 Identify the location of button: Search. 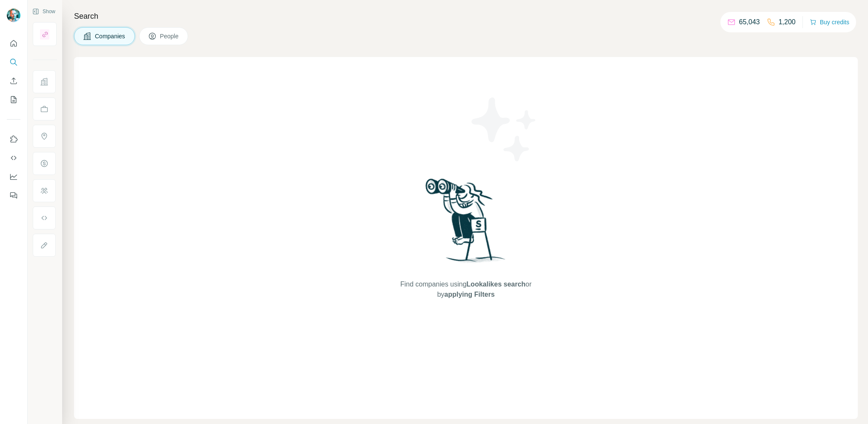
(13, 62).